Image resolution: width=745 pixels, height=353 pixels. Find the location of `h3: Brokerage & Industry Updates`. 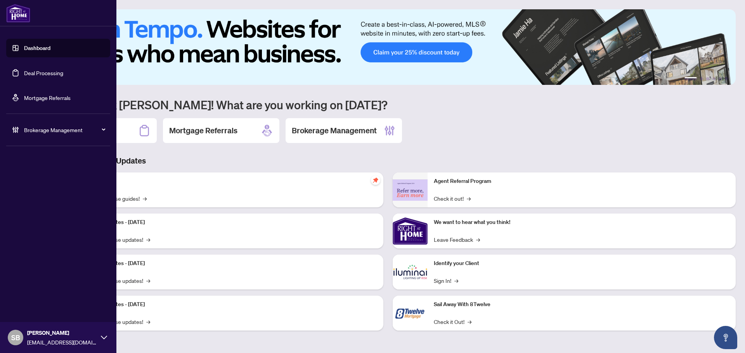

h3: Brokerage & Industry Updates is located at coordinates (388, 161).